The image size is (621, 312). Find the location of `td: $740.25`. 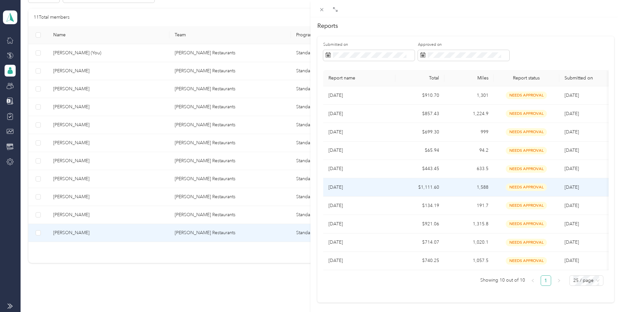

td: $740.25 is located at coordinates (420, 261).